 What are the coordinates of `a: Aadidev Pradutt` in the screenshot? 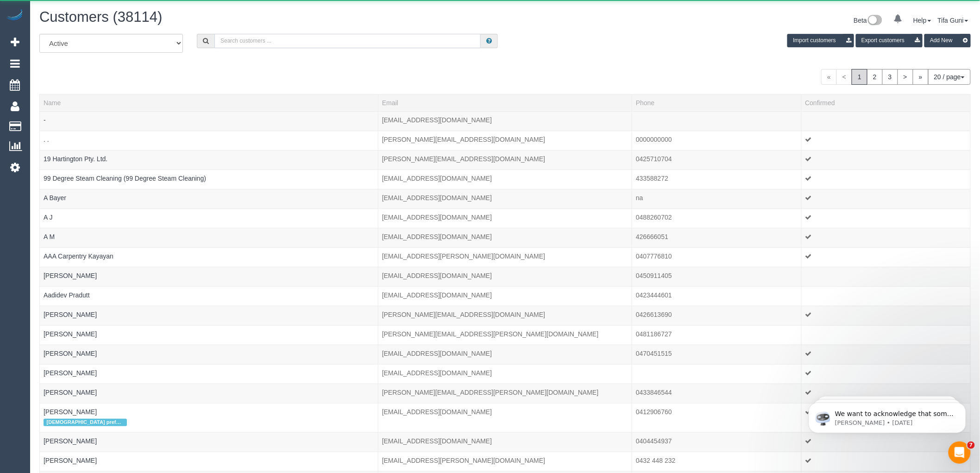 It's located at (67, 295).